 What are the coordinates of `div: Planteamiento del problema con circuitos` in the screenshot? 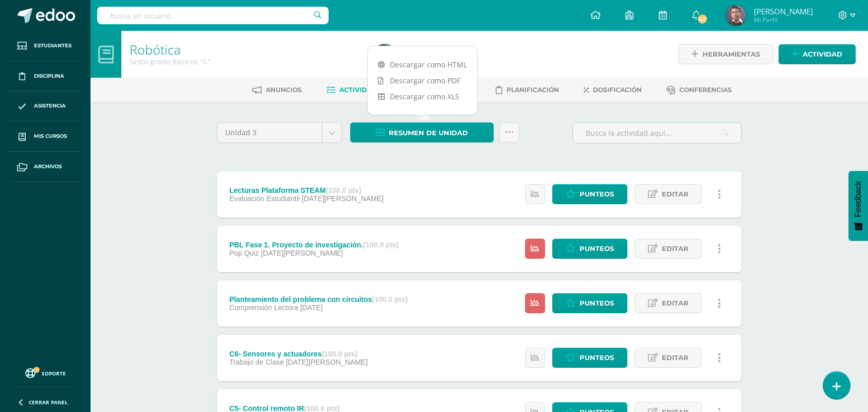 It's located at (318, 299).